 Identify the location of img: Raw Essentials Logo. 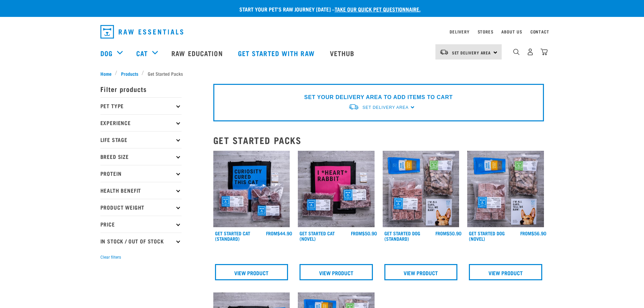
(142, 32).